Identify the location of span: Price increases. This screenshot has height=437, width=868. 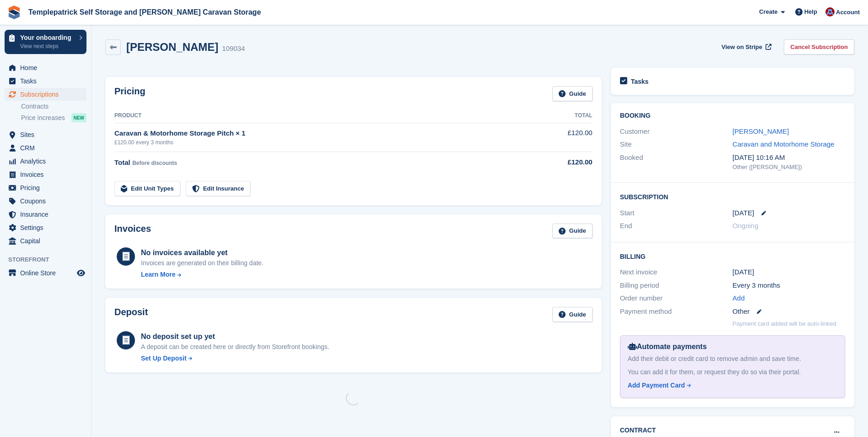
(43, 118).